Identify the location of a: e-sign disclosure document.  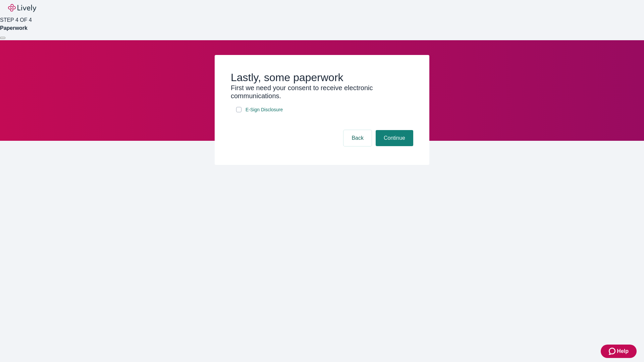
(264, 109).